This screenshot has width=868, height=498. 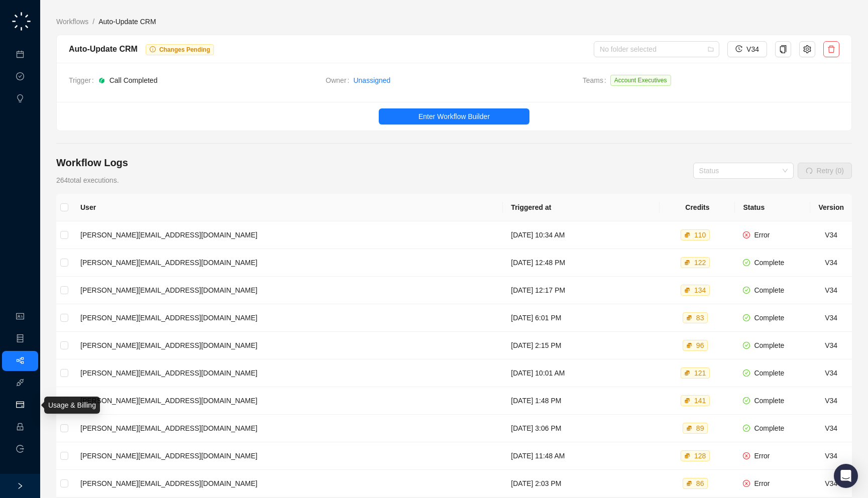 What do you see at coordinates (596, 82) in the screenshot?
I see `span: Teams` at bounding box center [596, 82].